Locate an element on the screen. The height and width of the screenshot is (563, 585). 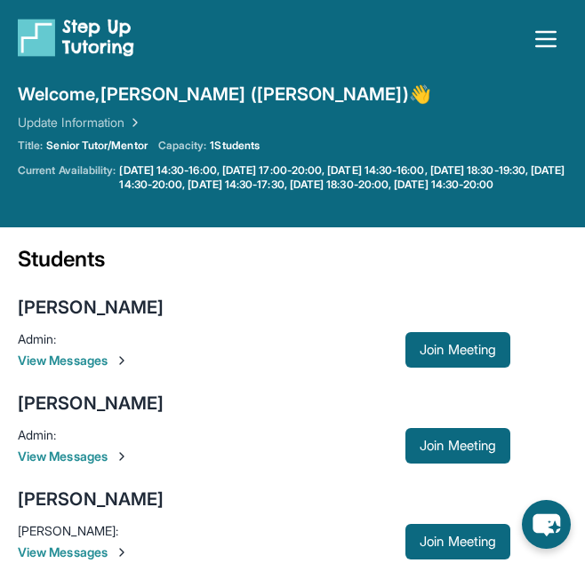
span: Capacity: is located at coordinates (182, 146).